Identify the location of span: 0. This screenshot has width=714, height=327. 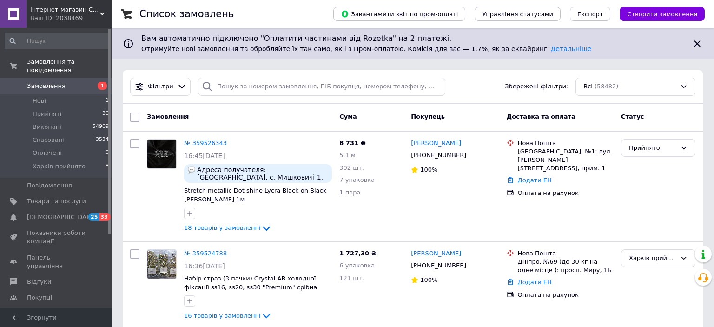
(107, 153).